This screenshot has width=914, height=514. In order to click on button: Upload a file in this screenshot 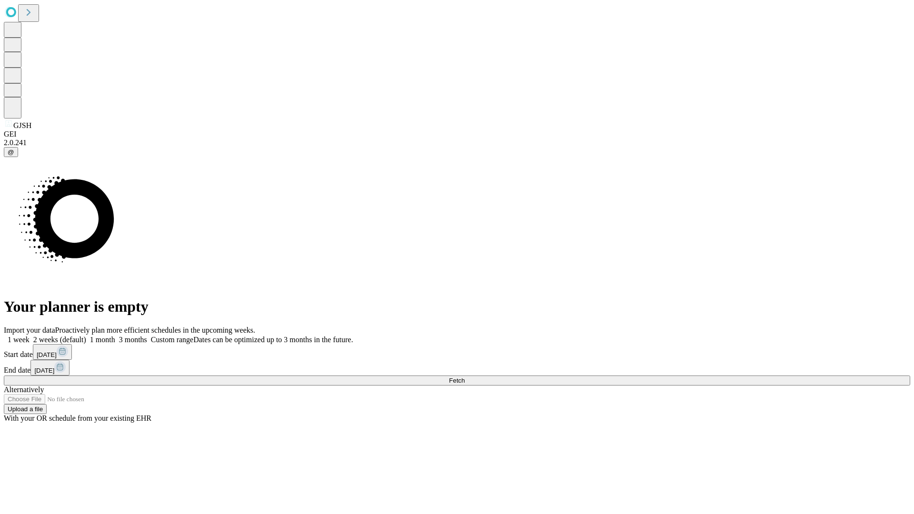, I will do `click(25, 409)`.